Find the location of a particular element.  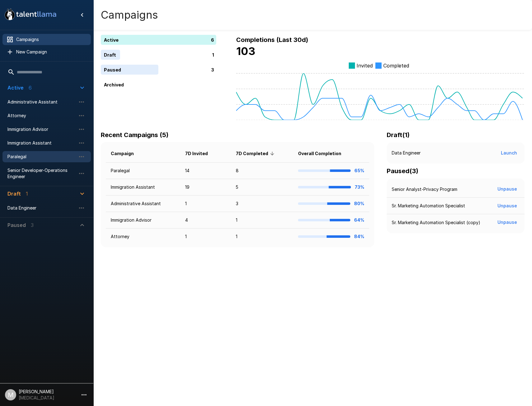

p: Sr. Marketing Automation Specialist is located at coordinates (428, 206).